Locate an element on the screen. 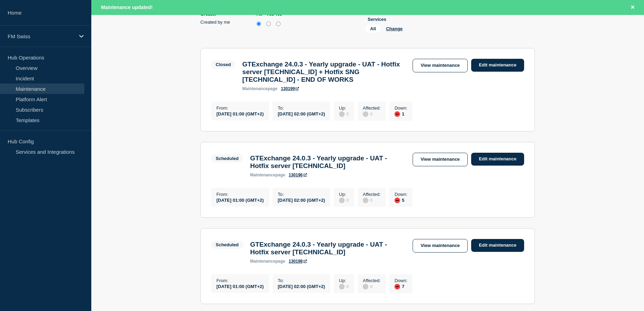  span: All is located at coordinates (373, 28).